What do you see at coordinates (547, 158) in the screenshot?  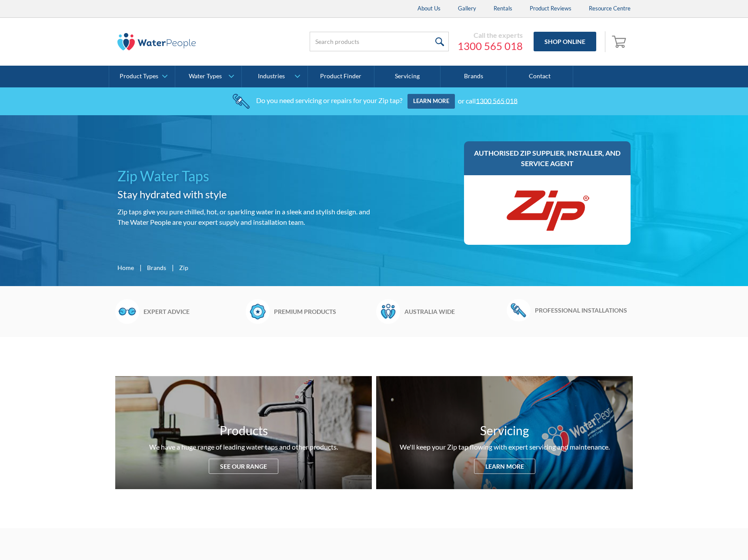 I see `h3: Authorised Zip supplier, installer, and service agent` at bounding box center [547, 158].